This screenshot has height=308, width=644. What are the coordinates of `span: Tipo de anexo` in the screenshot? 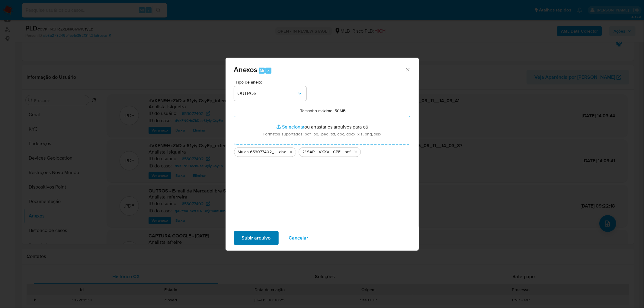 It's located at (272, 82).